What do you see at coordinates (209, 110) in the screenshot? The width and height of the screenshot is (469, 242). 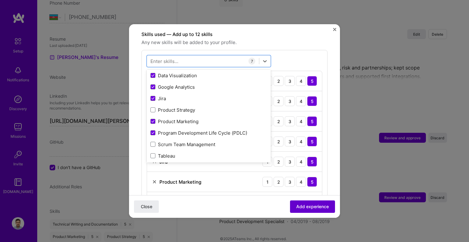 I see `div: Product Strategy` at bounding box center [209, 110].